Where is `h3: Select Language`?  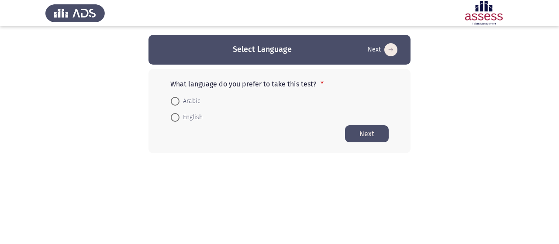 h3: Select Language is located at coordinates (262, 49).